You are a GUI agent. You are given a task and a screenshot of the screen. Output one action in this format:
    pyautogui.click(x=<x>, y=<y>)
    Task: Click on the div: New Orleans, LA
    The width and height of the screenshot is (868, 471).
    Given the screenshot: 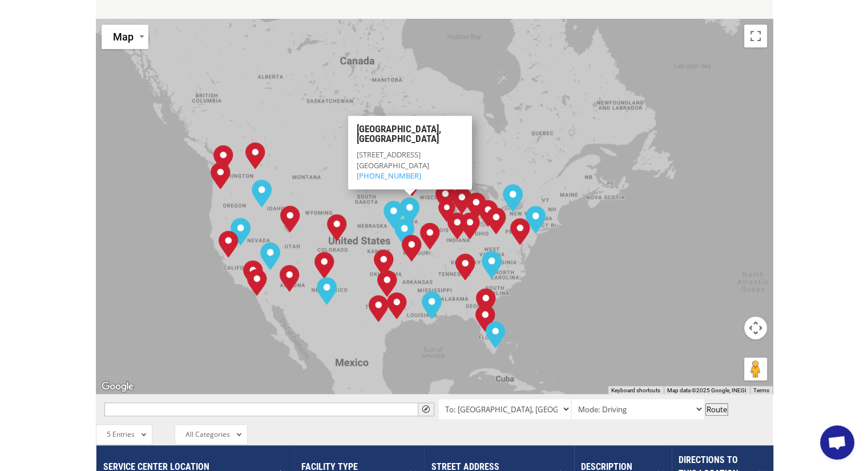 What is the action you would take?
    pyautogui.click(x=432, y=305)
    